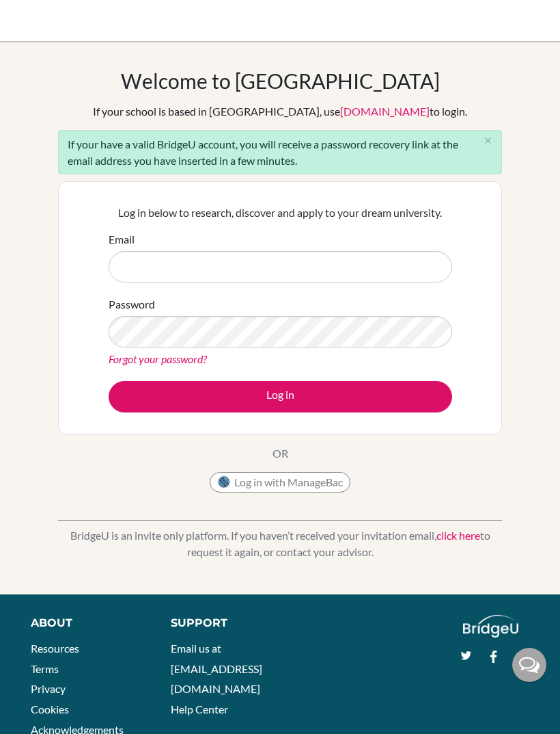 This screenshot has height=734, width=560. Describe the element at coordinates (199, 709) in the screenshot. I see `a: Help Center` at that location.